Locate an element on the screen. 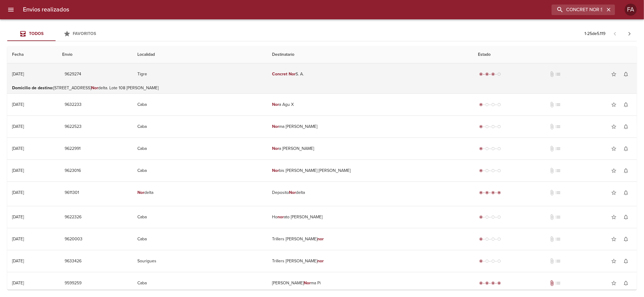 This screenshot has width=644, height=297. button: 9622326 is located at coordinates (73, 217).